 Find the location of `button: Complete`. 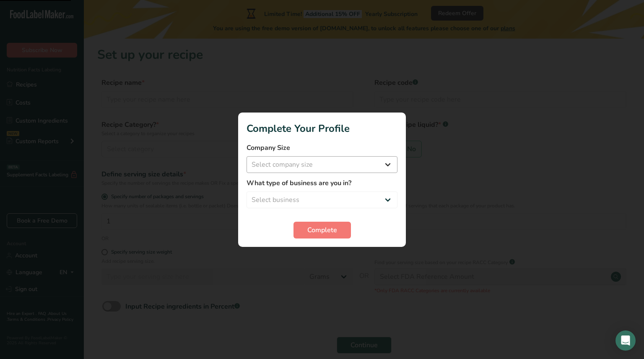

button: Complete is located at coordinates (322, 230).